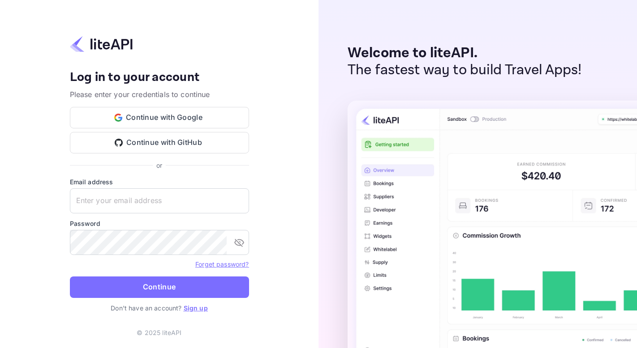 This screenshot has width=637, height=348. I want to click on button: Continue with GitHub, so click(159, 143).